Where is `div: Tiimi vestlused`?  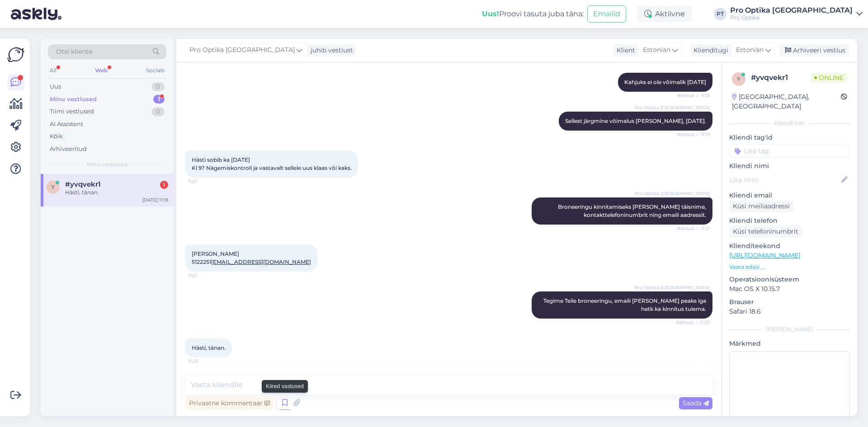 div: Tiimi vestlused is located at coordinates (72, 111).